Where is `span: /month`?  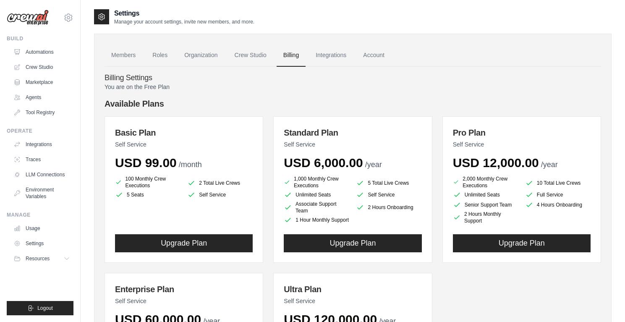 span: /month is located at coordinates (190, 165).